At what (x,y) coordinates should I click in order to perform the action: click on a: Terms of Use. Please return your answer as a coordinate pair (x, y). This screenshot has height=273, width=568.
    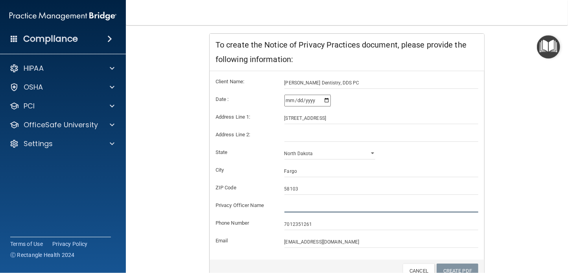
    Looking at the image, I should click on (26, 244).